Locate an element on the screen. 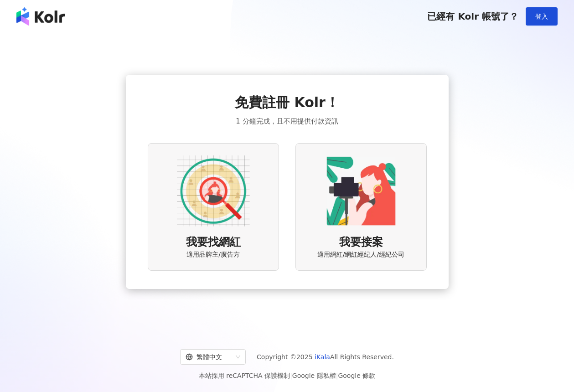 Image resolution: width=574 pixels, height=392 pixels. span: 登入 is located at coordinates (542, 16).